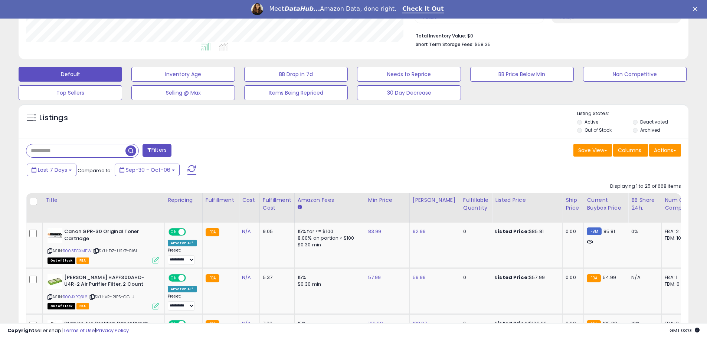 This screenshot has height=338, width=707. What do you see at coordinates (221, 200) in the screenshot?
I see `div: Fulfillment` at bounding box center [221, 200].